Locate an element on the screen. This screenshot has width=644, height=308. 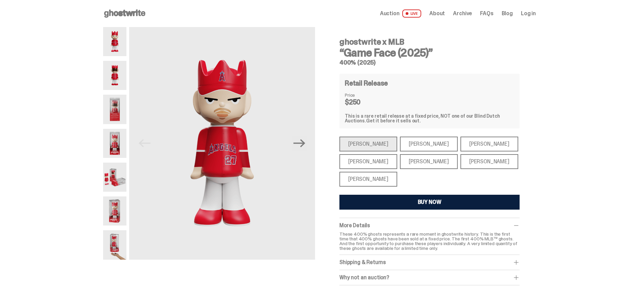
span: About is located at coordinates (438, 14).